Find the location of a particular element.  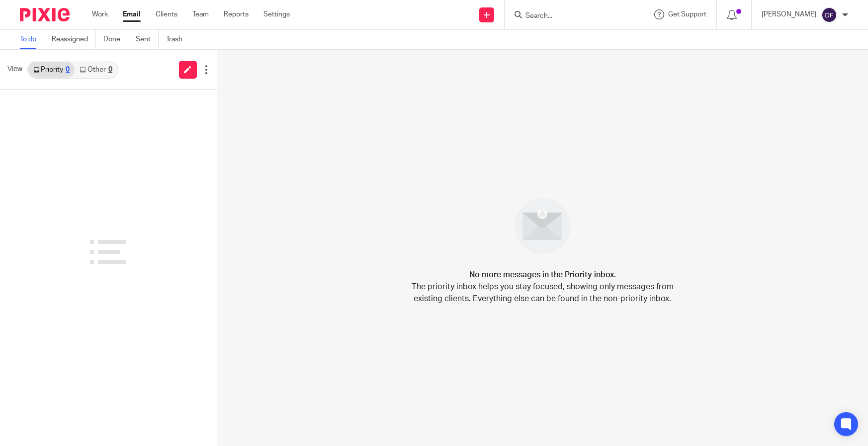

a: Work is located at coordinates (100, 15).